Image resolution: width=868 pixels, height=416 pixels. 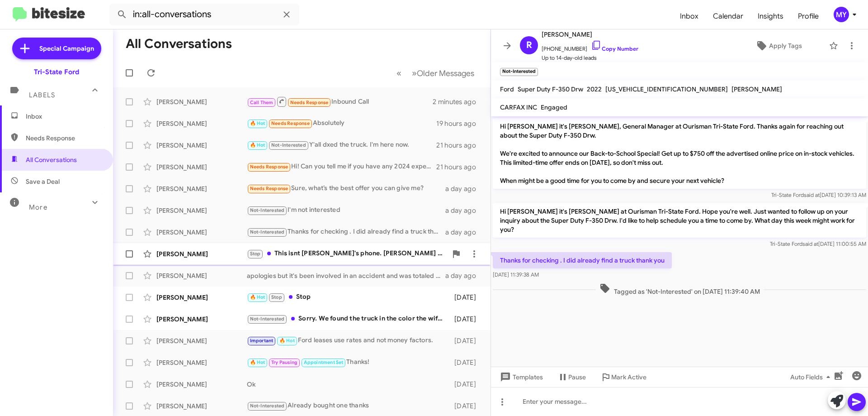 What do you see at coordinates (529, 45) in the screenshot?
I see `span: R` at bounding box center [529, 45].